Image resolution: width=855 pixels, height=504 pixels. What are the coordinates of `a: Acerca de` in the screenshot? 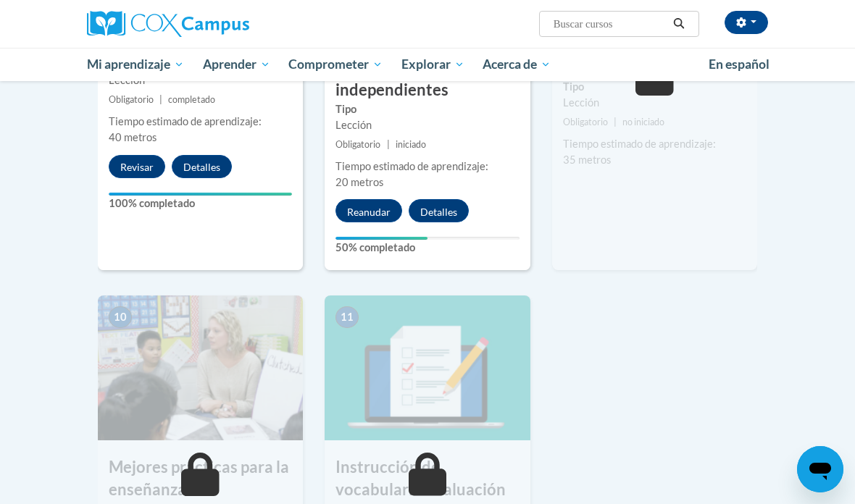 It's located at (518, 64).